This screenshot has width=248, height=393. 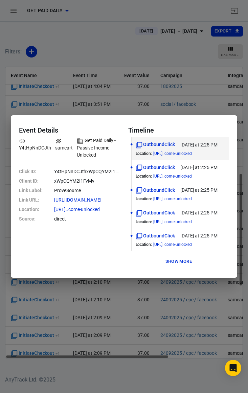 What do you see at coordinates (35, 147) in the screenshot?
I see `span: Property` at bounding box center [35, 147].